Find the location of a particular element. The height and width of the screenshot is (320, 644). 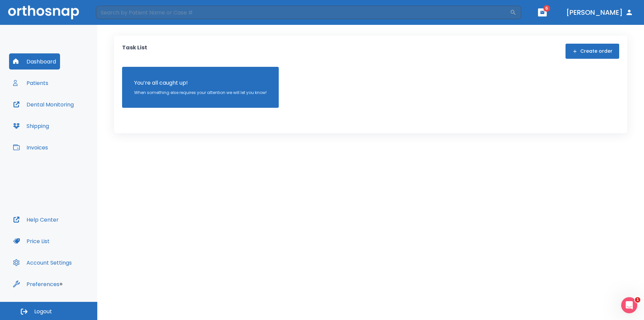

span: Logout is located at coordinates (43, 312).